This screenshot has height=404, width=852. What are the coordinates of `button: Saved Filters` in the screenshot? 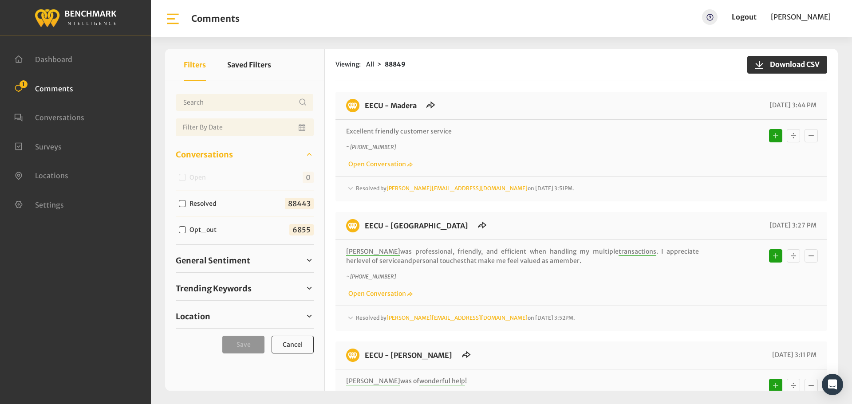 It's located at (249, 65).